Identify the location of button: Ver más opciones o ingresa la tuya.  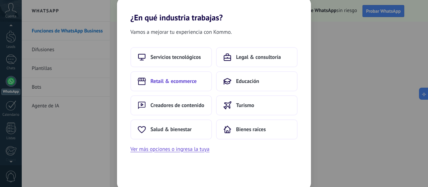
(170, 149).